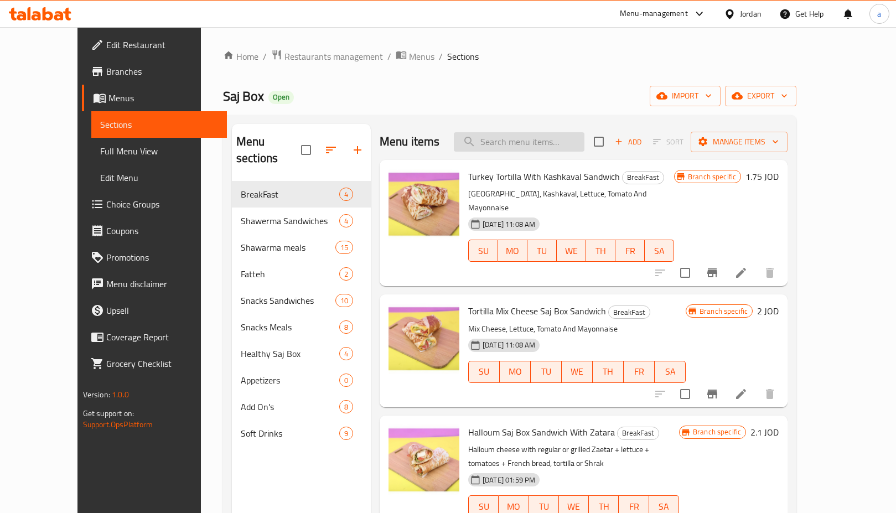  I want to click on div: Snacks Meals, so click(290, 327).